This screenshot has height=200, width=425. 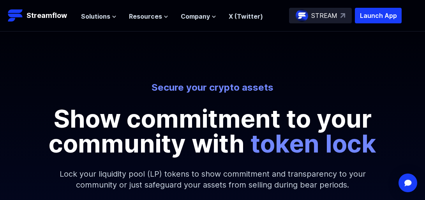 What do you see at coordinates (198, 16) in the screenshot?
I see `button: Company` at bounding box center [198, 16].